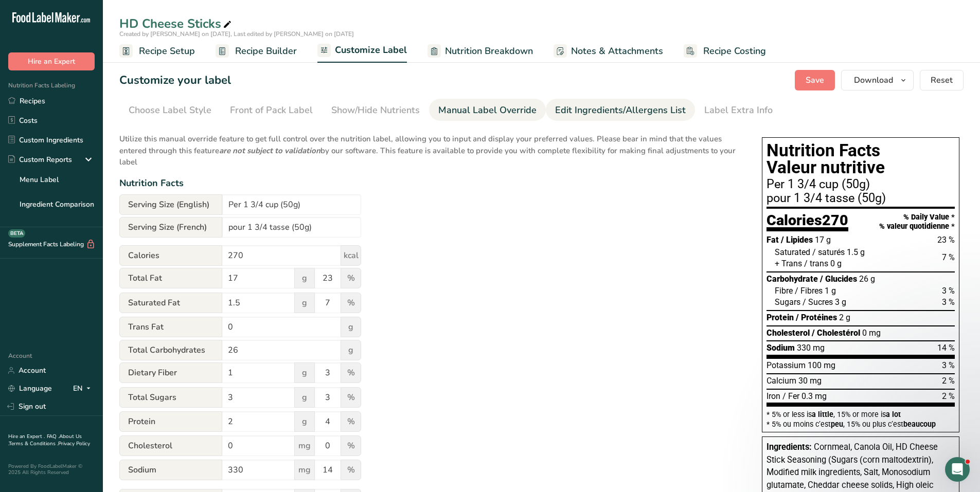 Image resolution: width=980 pixels, height=492 pixels. What do you see at coordinates (816, 263) in the screenshot?
I see `span: / trans` at bounding box center [816, 263].